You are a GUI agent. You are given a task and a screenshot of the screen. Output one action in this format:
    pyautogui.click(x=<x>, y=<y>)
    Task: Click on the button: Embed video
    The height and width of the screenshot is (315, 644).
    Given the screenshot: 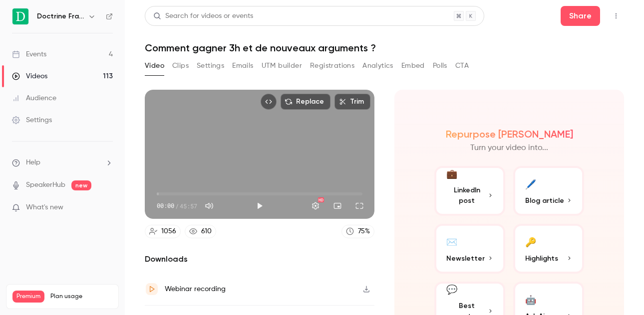 What is the action you would take?
    pyautogui.click(x=268, y=102)
    